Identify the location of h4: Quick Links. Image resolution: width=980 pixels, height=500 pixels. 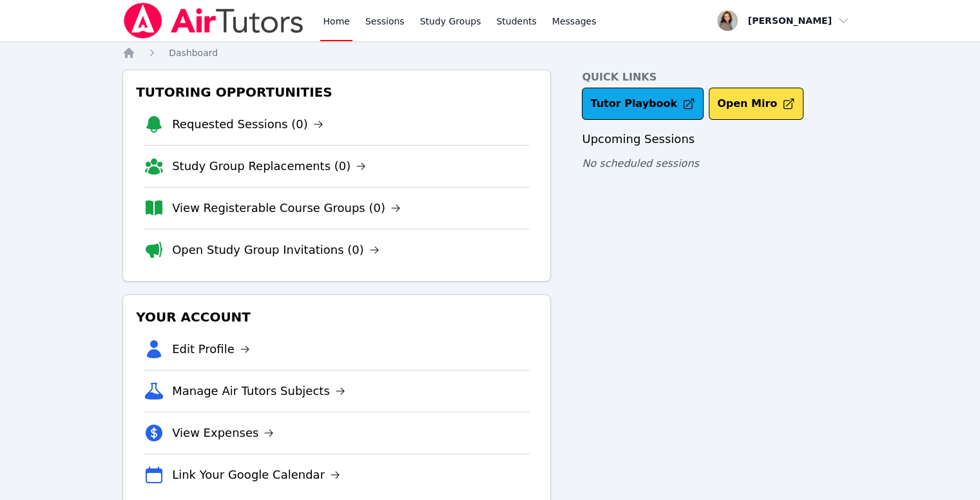
(719, 78).